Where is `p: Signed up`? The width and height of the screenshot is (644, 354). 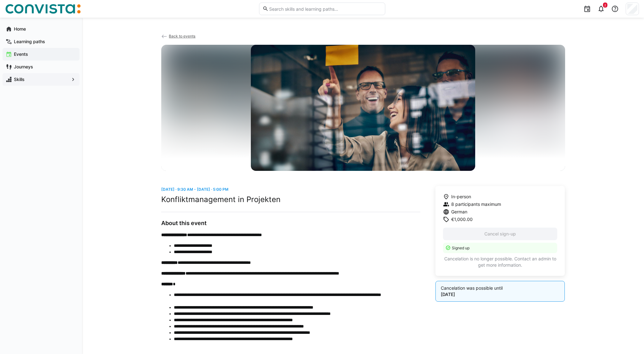
p: Signed up is located at coordinates (502, 248).